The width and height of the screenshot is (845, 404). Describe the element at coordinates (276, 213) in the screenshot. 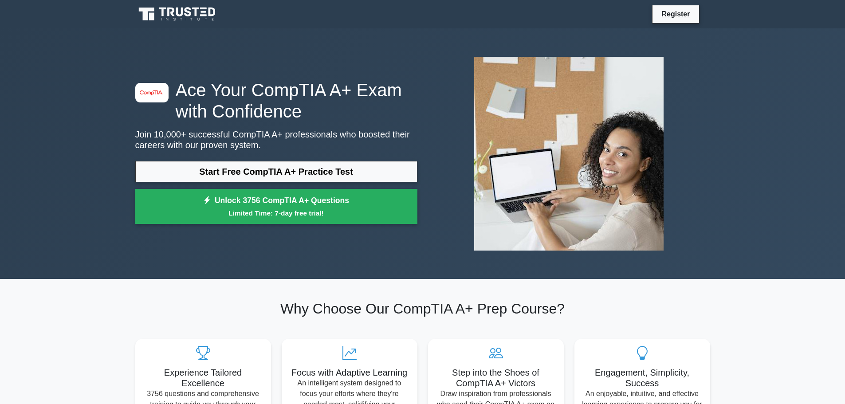

I see `small: Limited Time: 7-day free trial!` at that location.